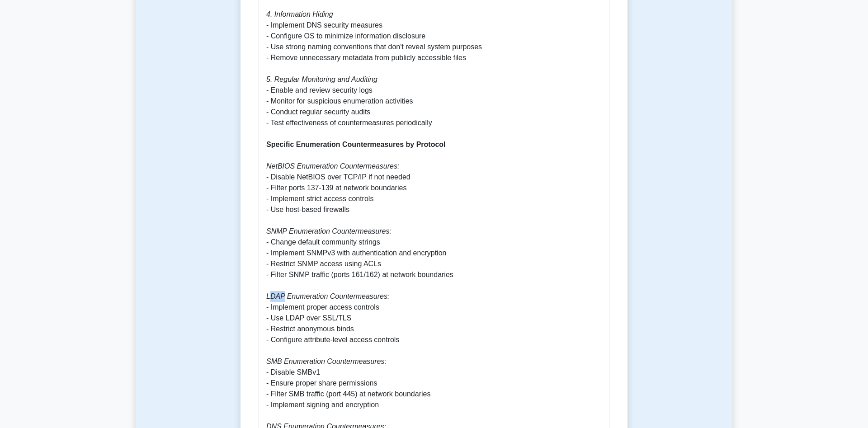 Image resolution: width=868 pixels, height=428 pixels. I want to click on i: 5. Regular Monitoring and Auditing, so click(322, 79).